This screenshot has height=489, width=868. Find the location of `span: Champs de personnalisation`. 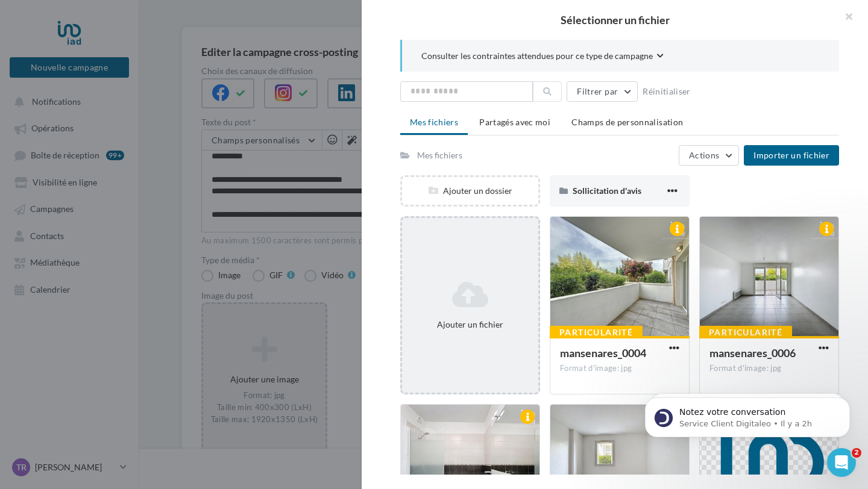

span: Champs de personnalisation is located at coordinates (627, 122).